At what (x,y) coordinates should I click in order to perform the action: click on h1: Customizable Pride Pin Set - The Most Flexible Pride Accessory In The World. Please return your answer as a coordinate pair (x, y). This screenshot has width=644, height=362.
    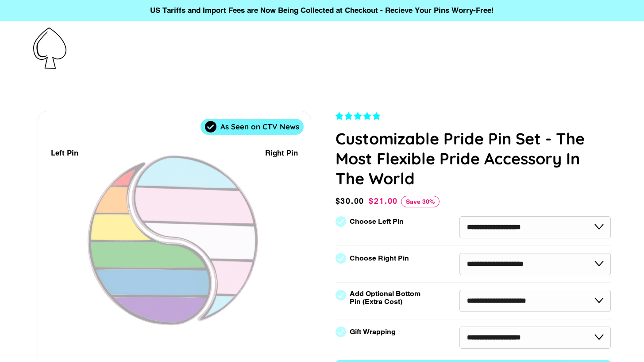
    Looking at the image, I should click on (473, 158).